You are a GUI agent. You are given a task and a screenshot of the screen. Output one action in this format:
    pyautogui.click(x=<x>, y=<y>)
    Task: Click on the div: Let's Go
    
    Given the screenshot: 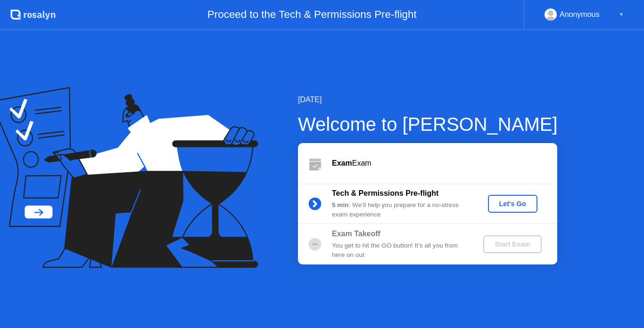 What is the action you would take?
    pyautogui.click(x=512, y=204)
    